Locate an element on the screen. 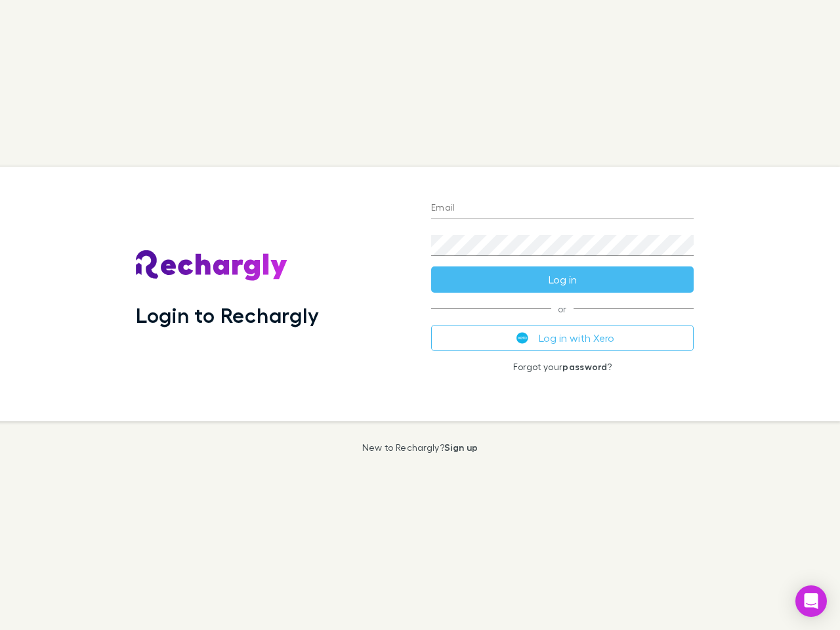  span: or is located at coordinates (562, 309).